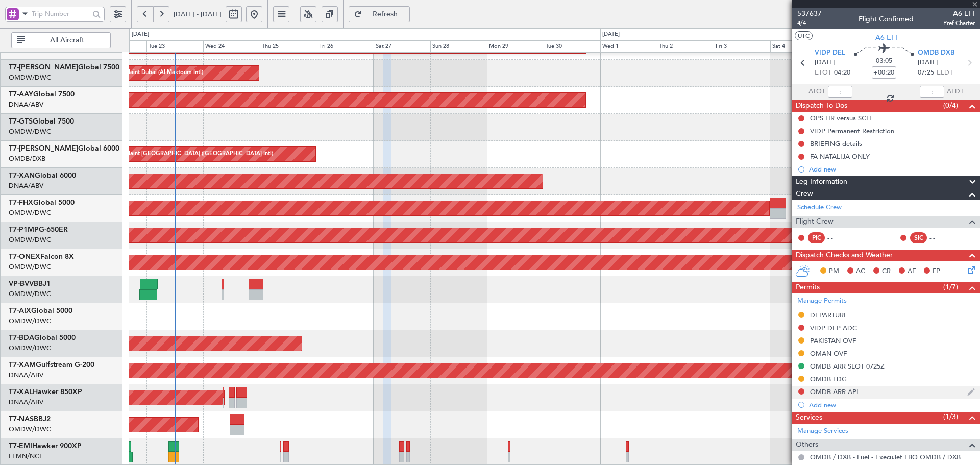 The image size is (980, 465). What do you see at coordinates (816, 238) in the screenshot?
I see `div: PIC` at bounding box center [816, 238].